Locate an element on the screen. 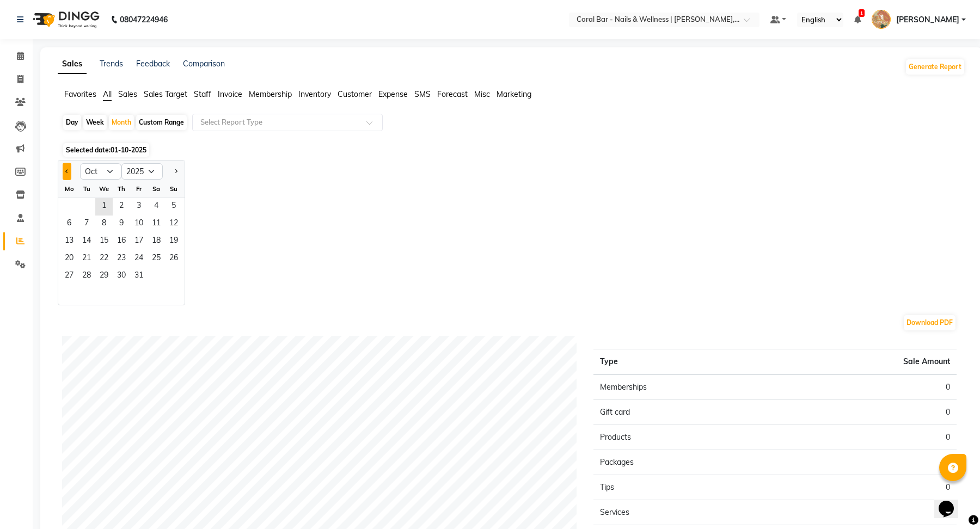  img: logo is located at coordinates (65, 20).